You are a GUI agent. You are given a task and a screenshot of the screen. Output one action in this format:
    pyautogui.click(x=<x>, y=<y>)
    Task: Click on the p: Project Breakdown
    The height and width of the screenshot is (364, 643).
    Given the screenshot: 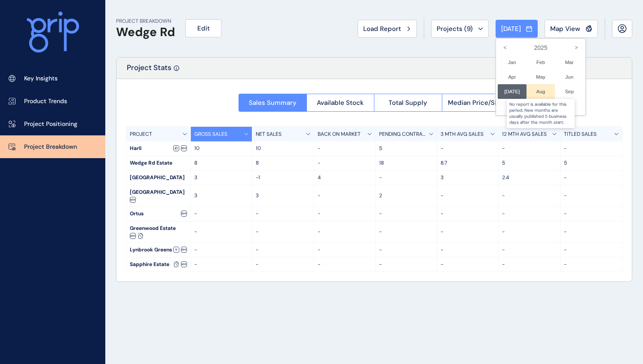 What is the action you would take?
    pyautogui.click(x=50, y=147)
    